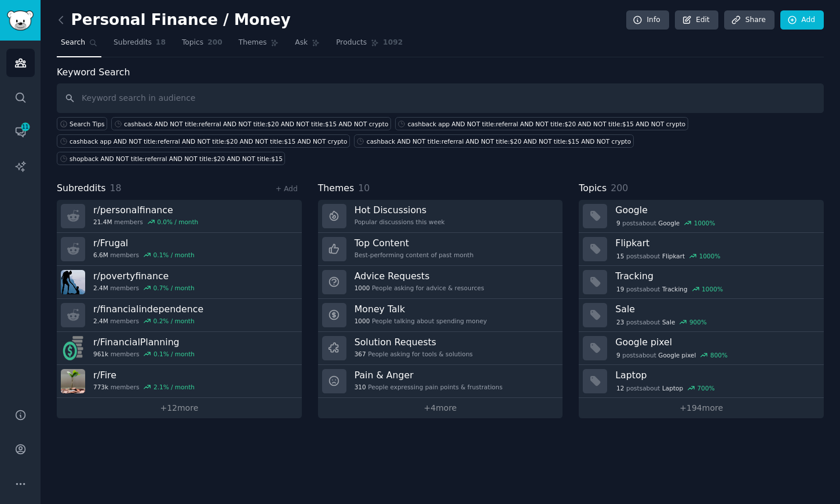 This screenshot has width=840, height=504. Describe the element at coordinates (441, 348) in the screenshot. I see `a: Solution Requests367People asking for tools & solutions` at that location.